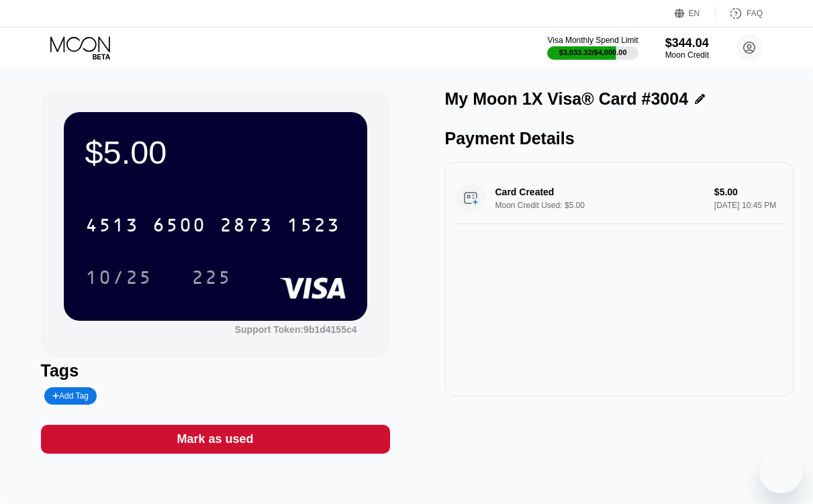  Describe the element at coordinates (593, 40) in the screenshot. I see `div: Visa Monthly Spend Limit` at that location.